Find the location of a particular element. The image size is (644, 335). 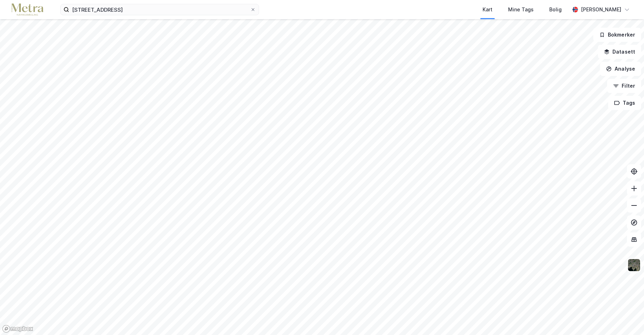

div: Bolig is located at coordinates (555, 10).